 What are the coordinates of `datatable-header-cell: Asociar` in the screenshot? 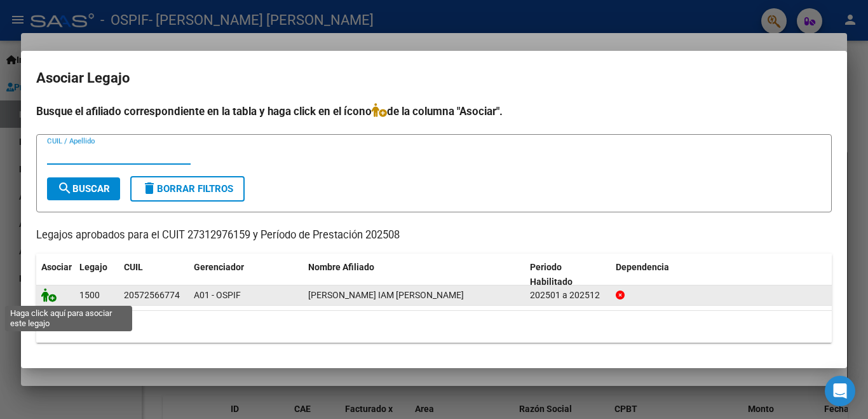 It's located at (56, 274).